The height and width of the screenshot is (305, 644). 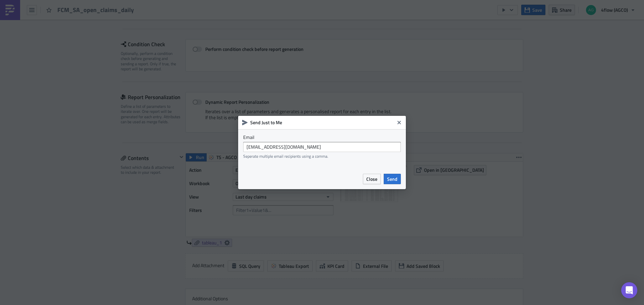 What do you see at coordinates (372, 179) in the screenshot?
I see `span: Close` at bounding box center [372, 179].